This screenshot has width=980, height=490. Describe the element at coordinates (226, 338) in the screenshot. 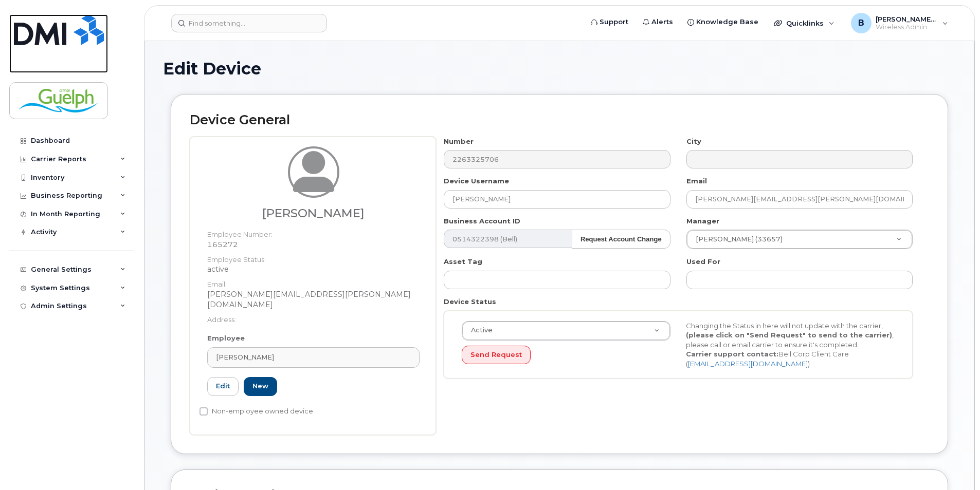

I see `label: Employee` at that location.